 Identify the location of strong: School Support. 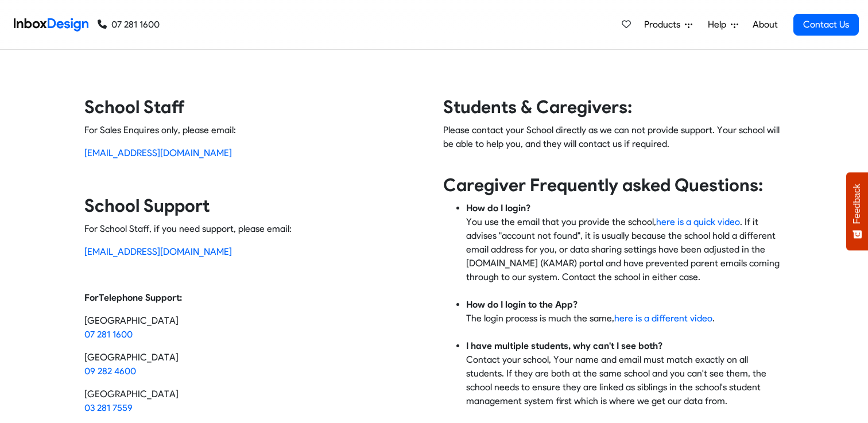
(147, 206).